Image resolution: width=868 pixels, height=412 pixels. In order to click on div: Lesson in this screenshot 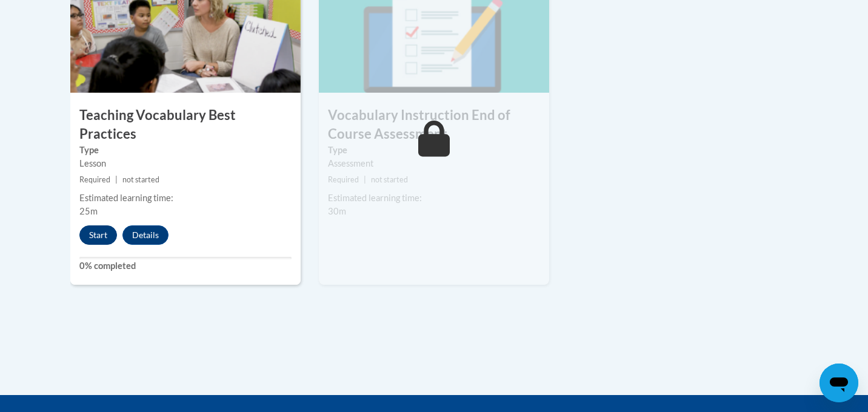, I will do `click(186, 164)`.